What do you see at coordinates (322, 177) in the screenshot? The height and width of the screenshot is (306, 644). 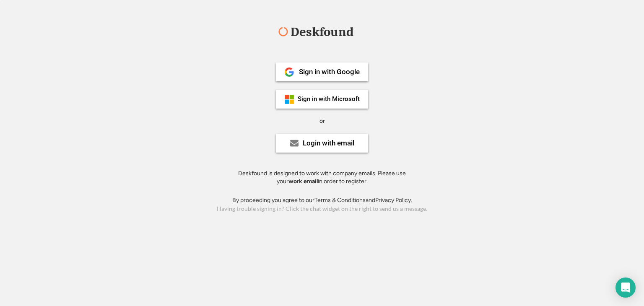 I see `div: Deskfound is designed to work with company emails. Please use your in order to register.` at bounding box center [322, 177].